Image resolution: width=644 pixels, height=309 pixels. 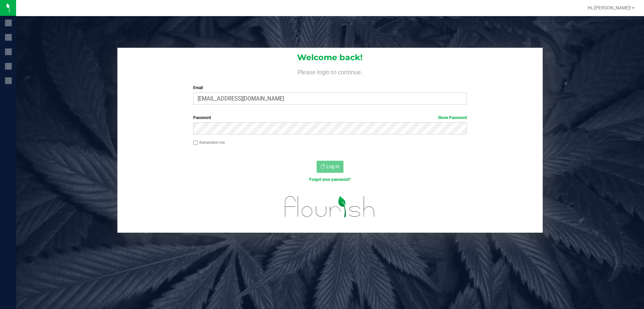 What do you see at coordinates (330, 57) in the screenshot?
I see `h1: Welcome back!` at bounding box center [330, 57].